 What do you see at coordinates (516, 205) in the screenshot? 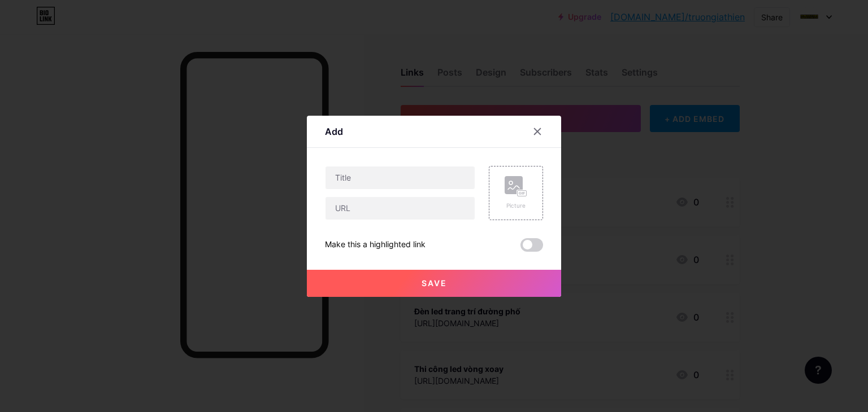
I see `div: Picture` at bounding box center [516, 205].